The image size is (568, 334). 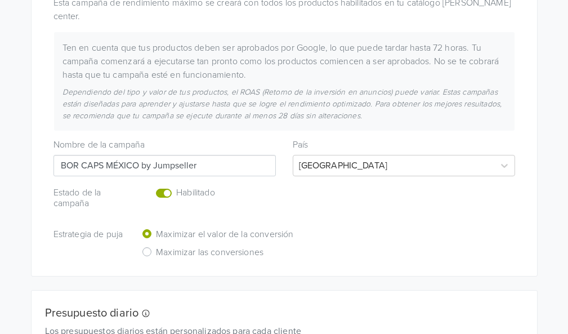 What do you see at coordinates (164, 145) in the screenshot?
I see `h6: Nombre de la campaña` at bounding box center [164, 145].